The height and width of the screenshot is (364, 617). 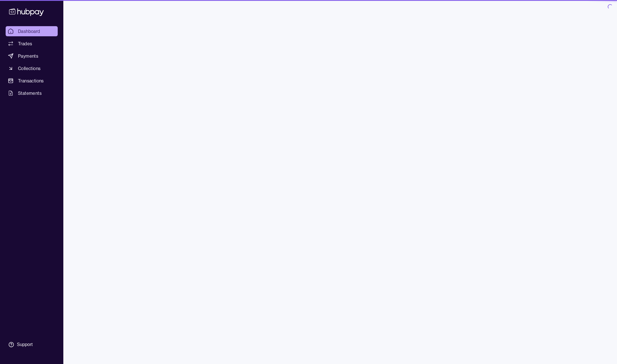 What do you see at coordinates (32, 345) in the screenshot?
I see `a: Support` at bounding box center [32, 345].